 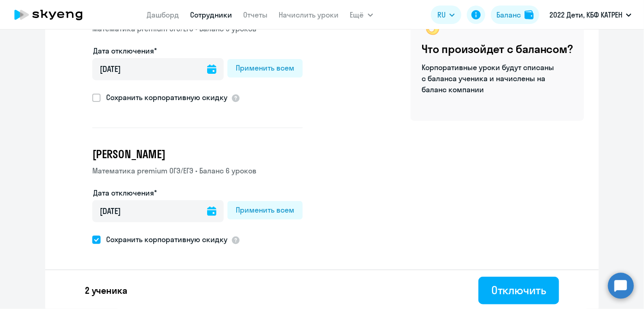 I want to click on button: Балансbalance, so click(x=515, y=15).